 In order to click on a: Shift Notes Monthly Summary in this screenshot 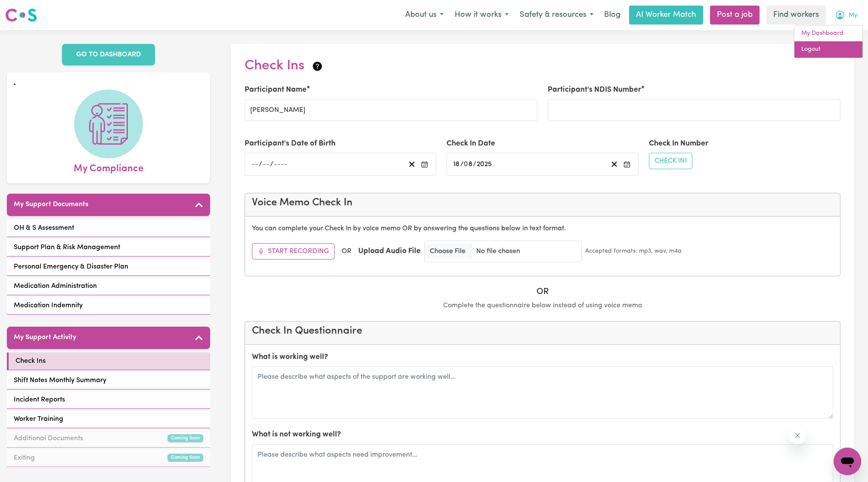, I will do `click(109, 380)`.